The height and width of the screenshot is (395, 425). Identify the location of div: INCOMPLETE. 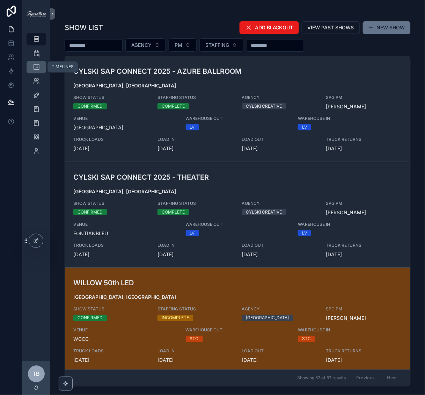
(175, 318).